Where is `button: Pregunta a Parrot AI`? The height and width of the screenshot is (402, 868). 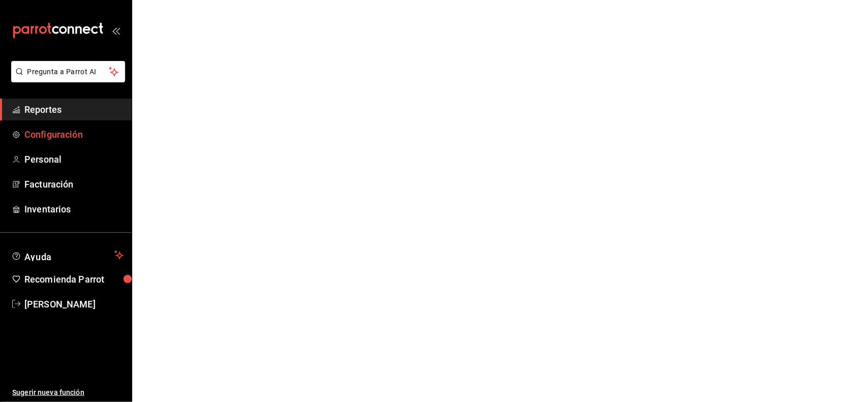
button: Pregunta a Parrot AI is located at coordinates (68, 71).